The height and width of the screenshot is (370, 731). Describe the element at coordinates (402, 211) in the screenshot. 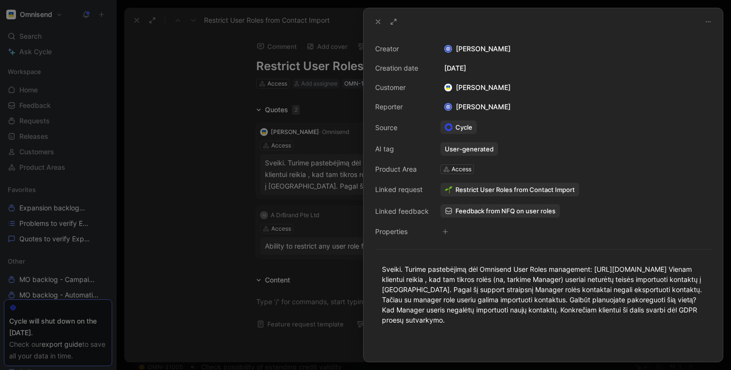

I see `div: Linked feedback` at that location.